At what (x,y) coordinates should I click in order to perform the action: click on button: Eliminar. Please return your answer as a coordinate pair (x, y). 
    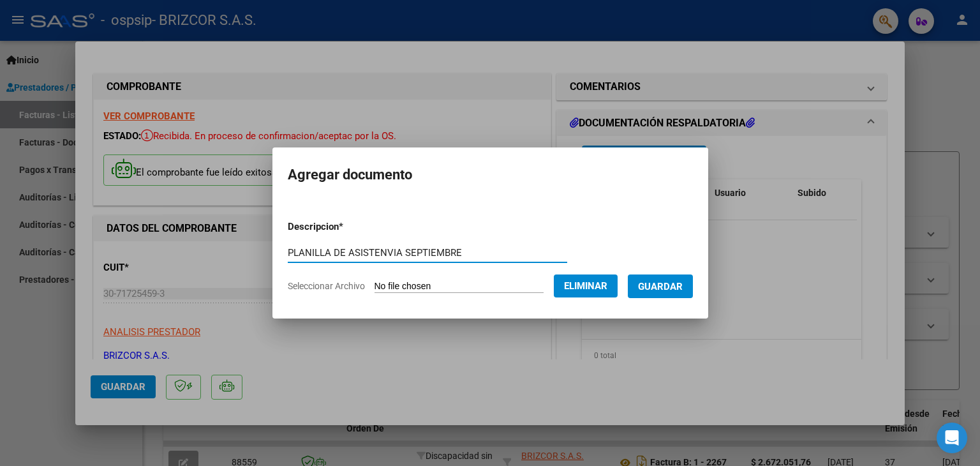
    Looking at the image, I should click on (586, 286).